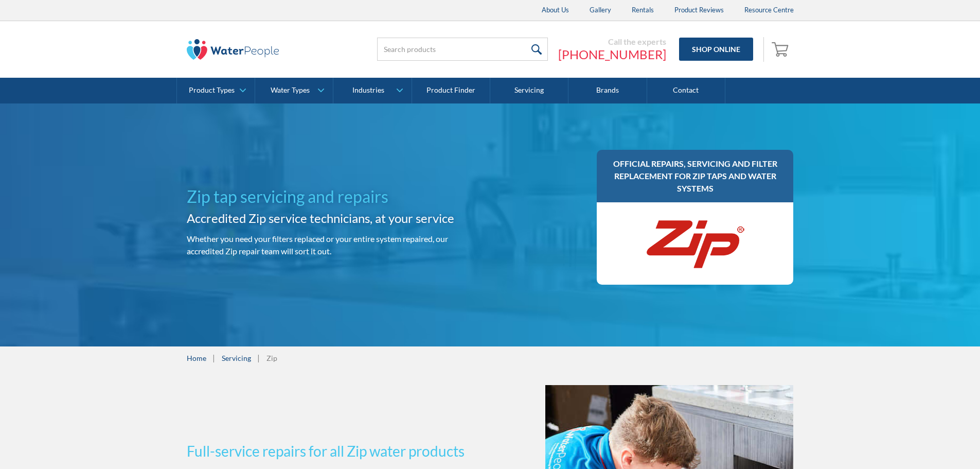 The height and width of the screenshot is (469, 980). Describe the element at coordinates (337, 451) in the screenshot. I see `h3: Full-service repairs for all Zip water products` at that location.